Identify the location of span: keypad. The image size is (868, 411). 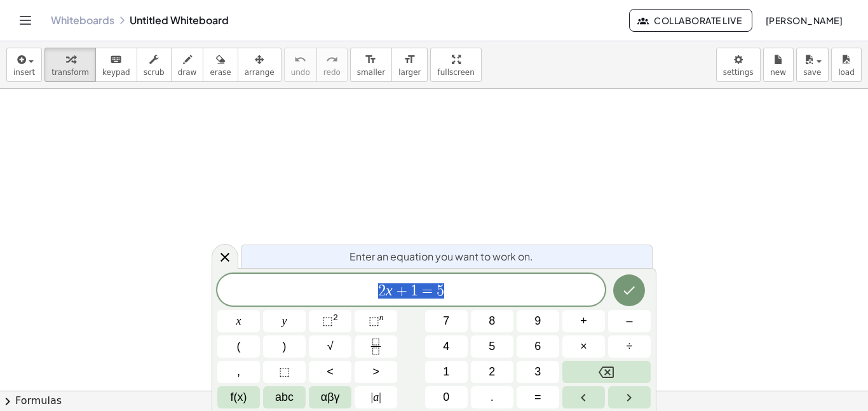
(116, 72).